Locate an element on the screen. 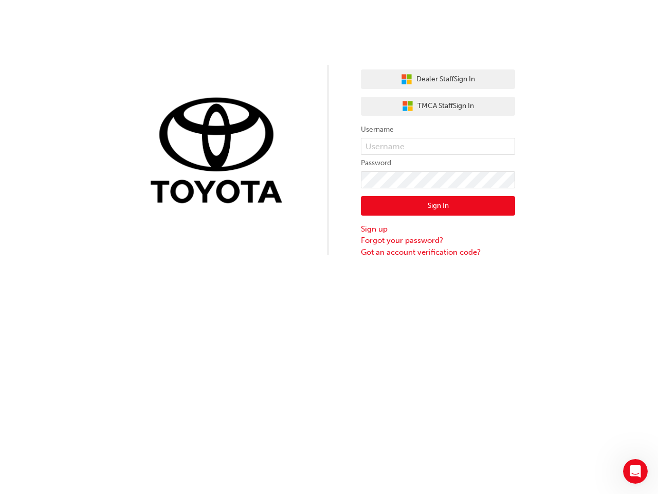 The width and height of the screenshot is (658, 494). a: Sign up is located at coordinates (438, 229).